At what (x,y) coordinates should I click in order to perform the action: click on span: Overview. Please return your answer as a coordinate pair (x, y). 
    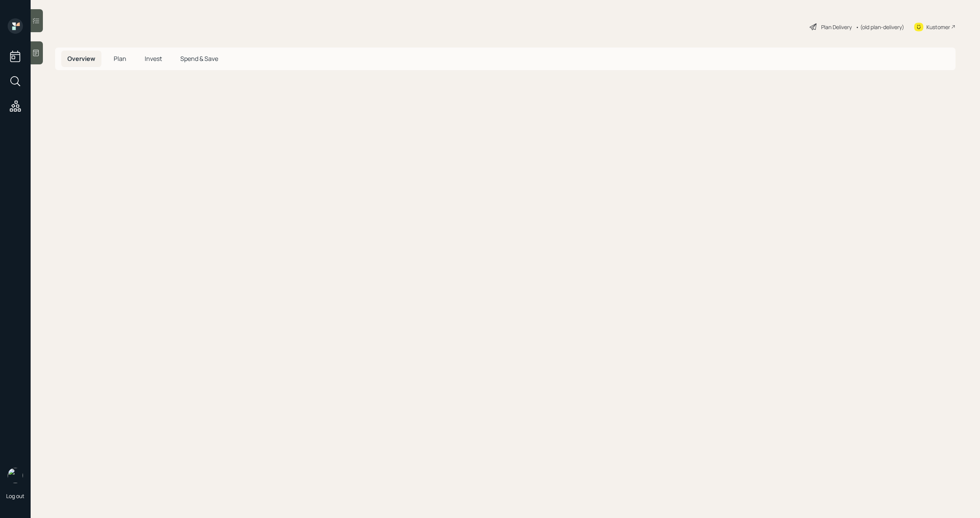
    Looking at the image, I should click on (81, 59).